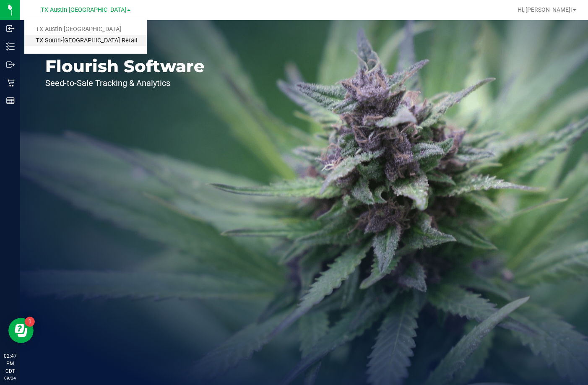  Describe the element at coordinates (11, 65) in the screenshot. I see `inline-svg: Outbound` at that location.